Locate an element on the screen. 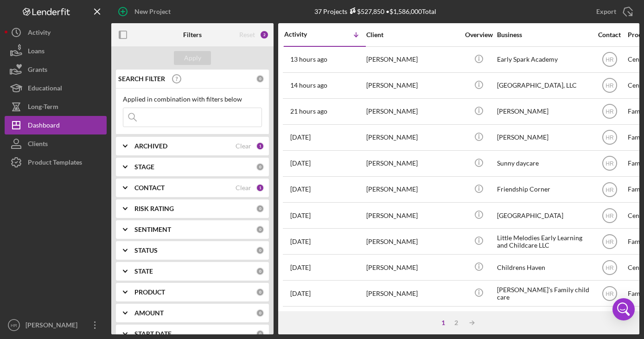 This screenshot has width=644, height=339. div: Grants is located at coordinates (38, 71).